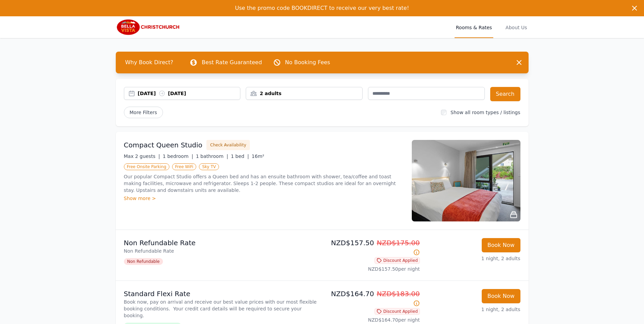 The height and width of the screenshot is (324, 644). What do you see at coordinates (372, 299) in the screenshot?
I see `p: NZD$164.70` at bounding box center [372, 299].